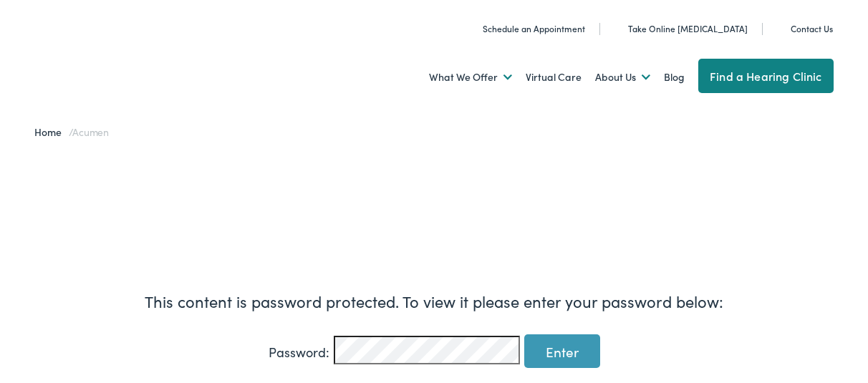  I want to click on a: Virtual Care, so click(554, 77).